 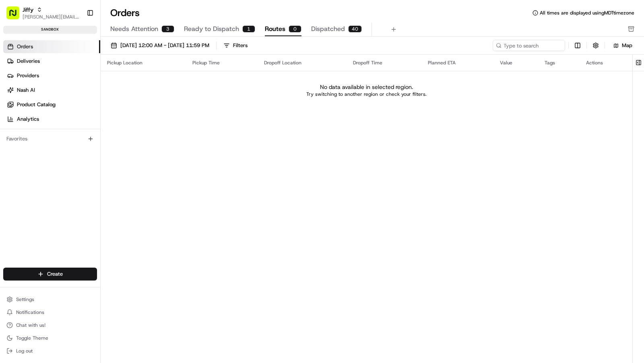 What do you see at coordinates (84, 81) in the screenshot?
I see `div: Start new chat` at bounding box center [84, 81].